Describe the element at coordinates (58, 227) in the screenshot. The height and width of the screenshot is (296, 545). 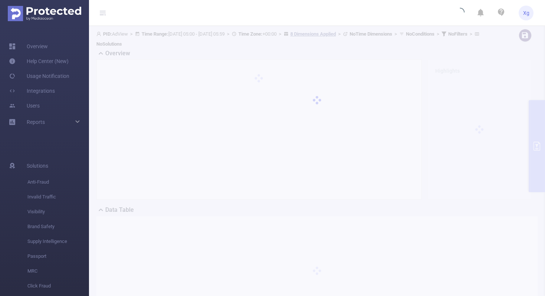
I see `span: Brand Safety` at that location.